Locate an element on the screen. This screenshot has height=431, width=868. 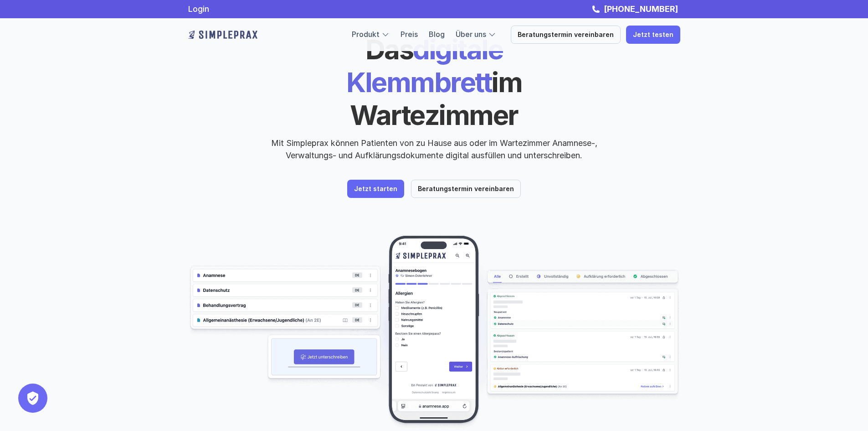
p: Mit Simpleprax können Patienten von zu Hause aus oder im Wartezimmer Anamnese-, Verwaltungs- und ... is located at coordinates (434, 149).